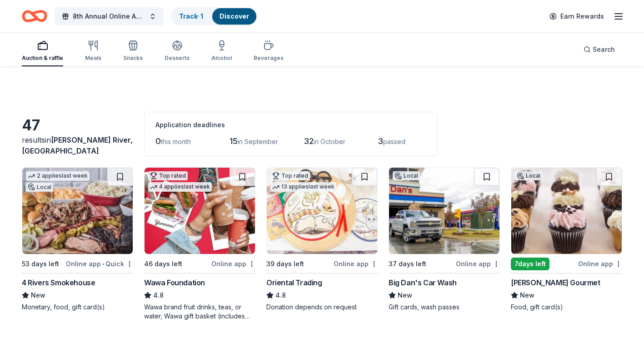  Describe the element at coordinates (93, 58) in the screenshot. I see `div: Meals` at that location.